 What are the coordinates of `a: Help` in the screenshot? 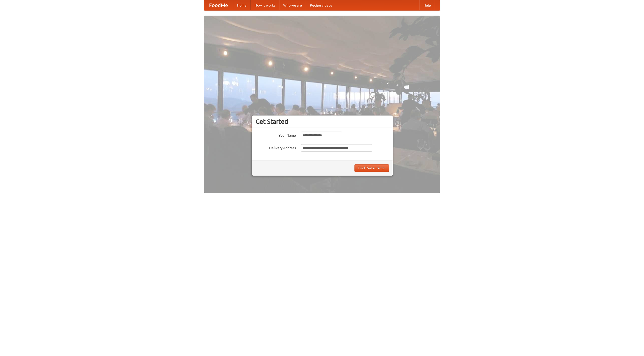 It's located at (427, 5).